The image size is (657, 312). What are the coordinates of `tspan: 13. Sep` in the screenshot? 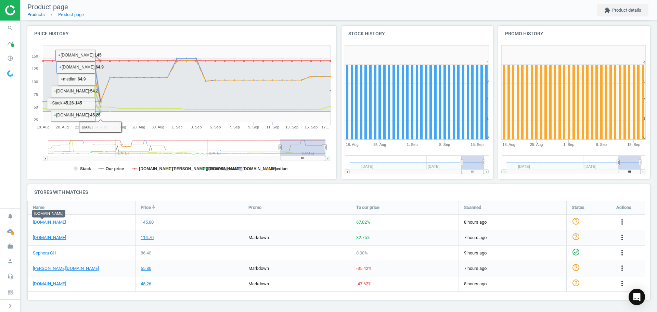 It's located at (292, 127).